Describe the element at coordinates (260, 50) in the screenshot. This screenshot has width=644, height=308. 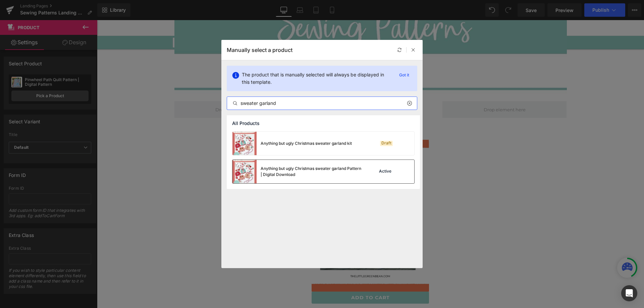
I see `p: Manually select a product` at that location.